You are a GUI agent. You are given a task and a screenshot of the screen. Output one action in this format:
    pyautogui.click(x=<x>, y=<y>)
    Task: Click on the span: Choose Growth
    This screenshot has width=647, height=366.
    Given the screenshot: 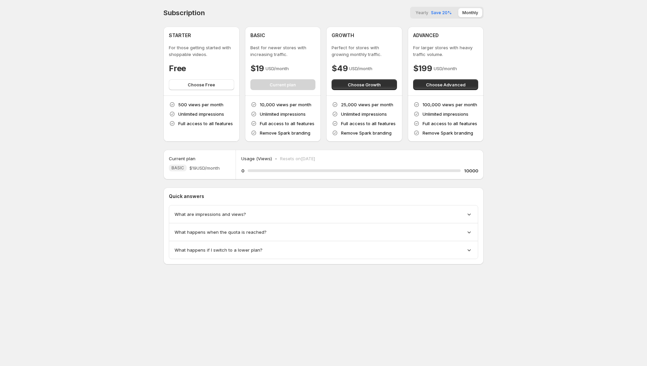 What is the action you would take?
    pyautogui.click(x=364, y=85)
    